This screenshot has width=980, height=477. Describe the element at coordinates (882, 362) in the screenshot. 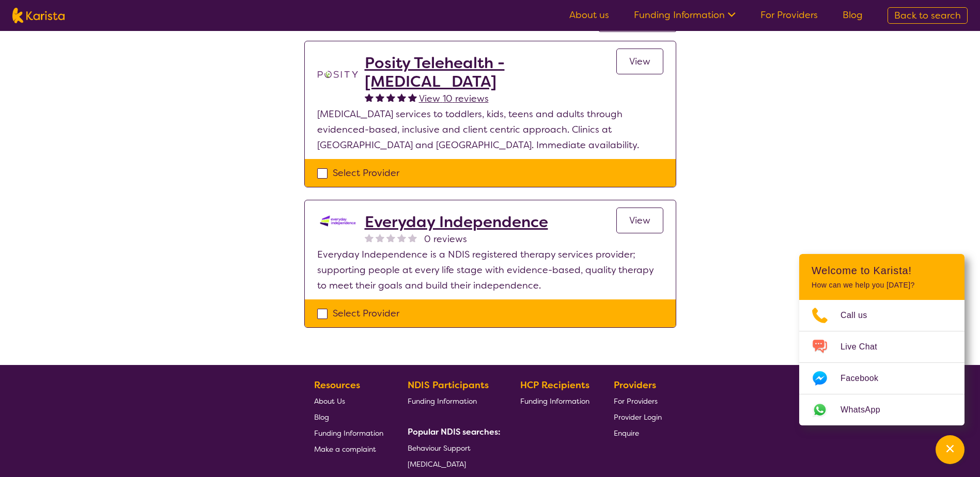

I see `ul: Choose channel` at that location.